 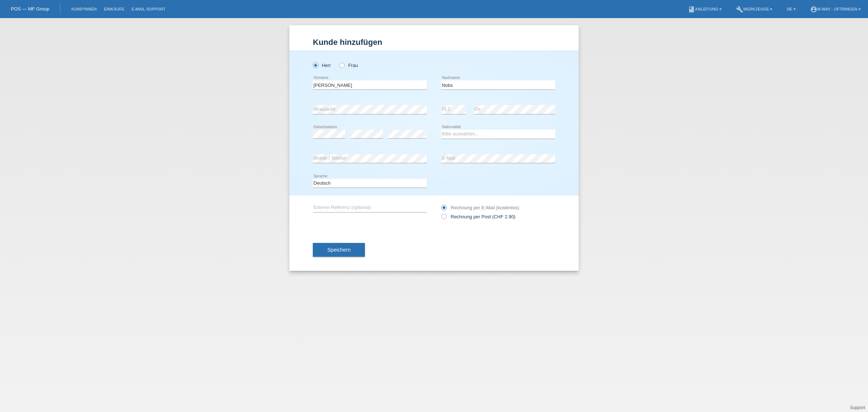 What do you see at coordinates (444, 218) in the screenshot?
I see `input: Rechnung per Post (CHF 2.90)` at bounding box center [444, 218].